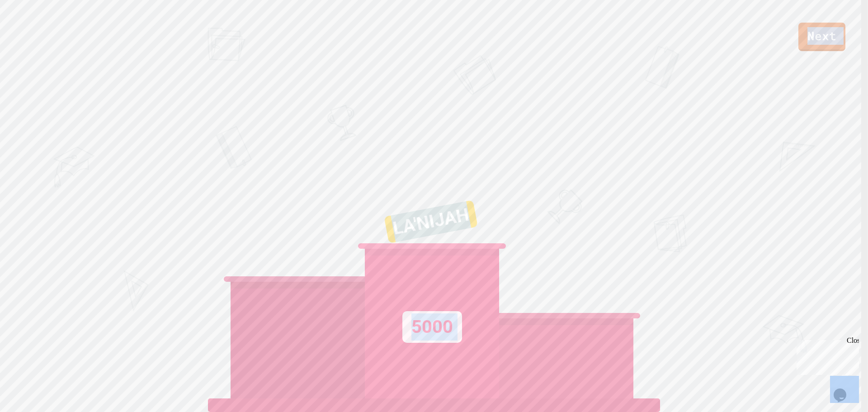 The height and width of the screenshot is (412, 868). What do you see at coordinates (430, 222) in the screenshot?
I see `div: LA'NIJAH` at bounding box center [430, 222].